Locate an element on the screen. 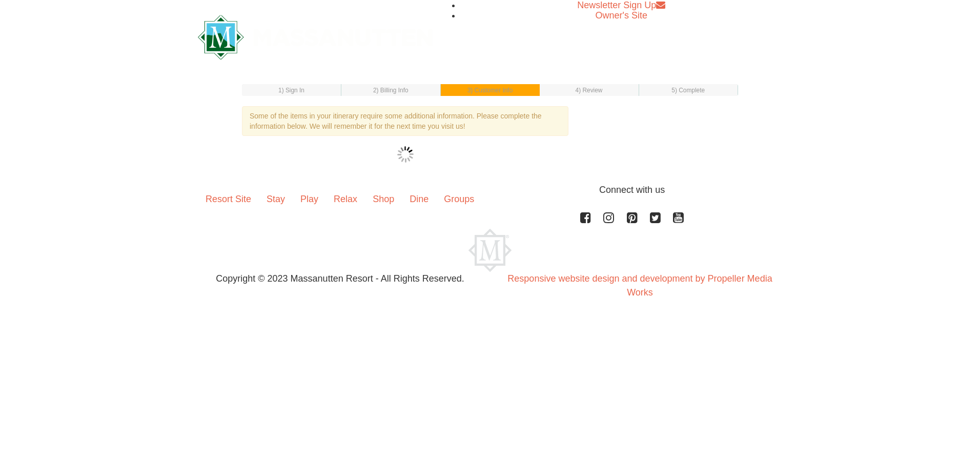  small: 5 is located at coordinates (688, 90).